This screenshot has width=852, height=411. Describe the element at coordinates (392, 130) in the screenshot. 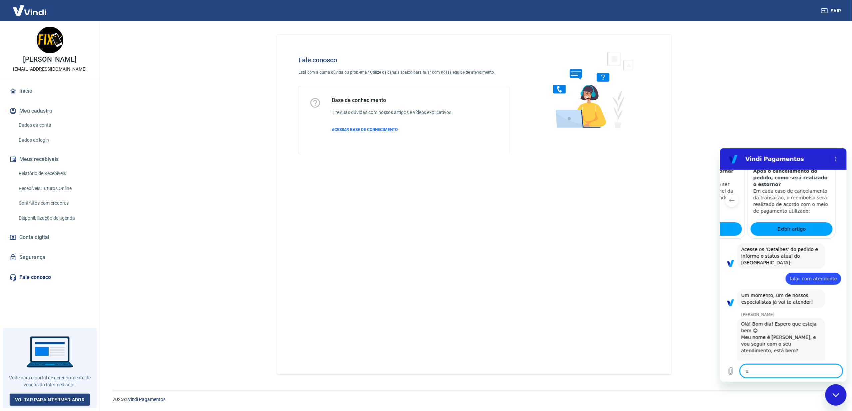

I see `a: ACESSAR BASE DE CONHECIMENTO` at that location.